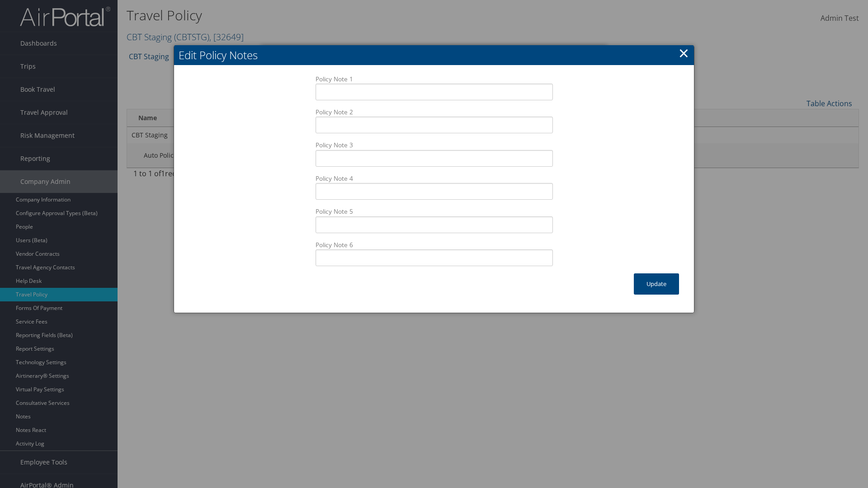 This screenshot has height=488, width=868. What do you see at coordinates (656, 284) in the screenshot?
I see `button: Update` at bounding box center [656, 284].